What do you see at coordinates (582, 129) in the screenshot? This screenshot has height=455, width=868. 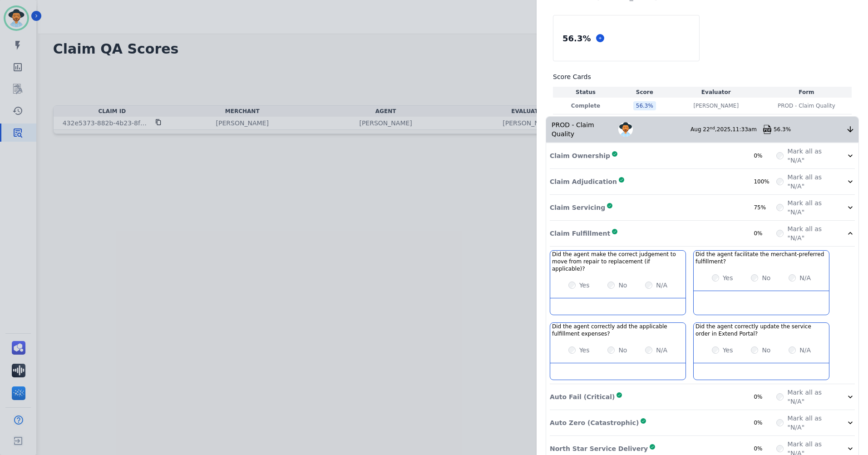 I see `div: PROD - Claim Quality` at bounding box center [582, 129].